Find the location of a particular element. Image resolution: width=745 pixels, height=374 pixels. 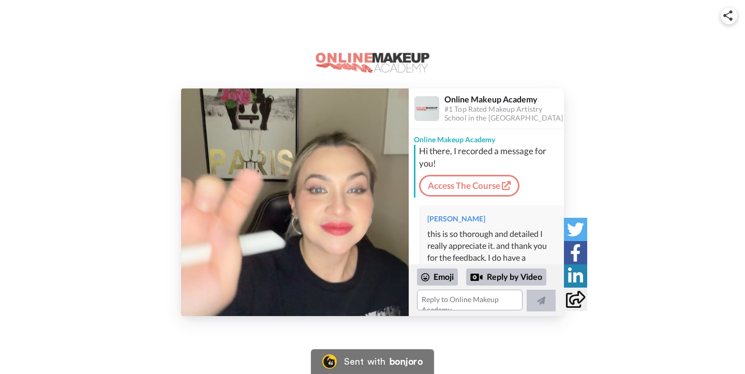

div: this is so thorough and detailed I really appreciate it. and thank you for the feedback. I do hav... is located at coordinates (491, 287).